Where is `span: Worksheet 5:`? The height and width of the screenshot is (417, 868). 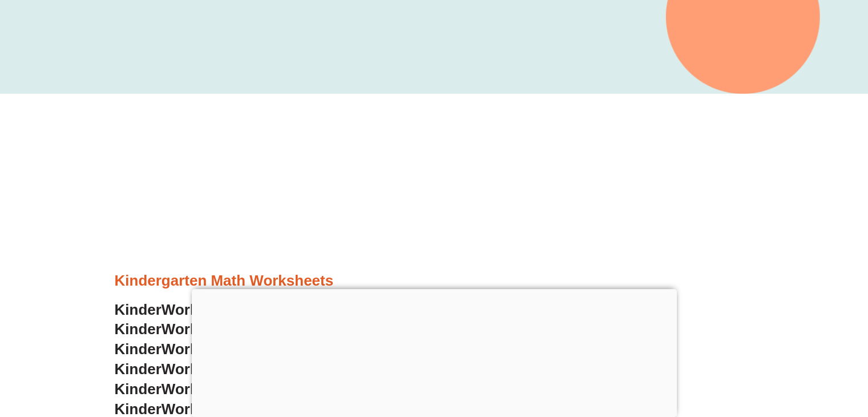 span: Worksheet 5: is located at coordinates (207, 389).